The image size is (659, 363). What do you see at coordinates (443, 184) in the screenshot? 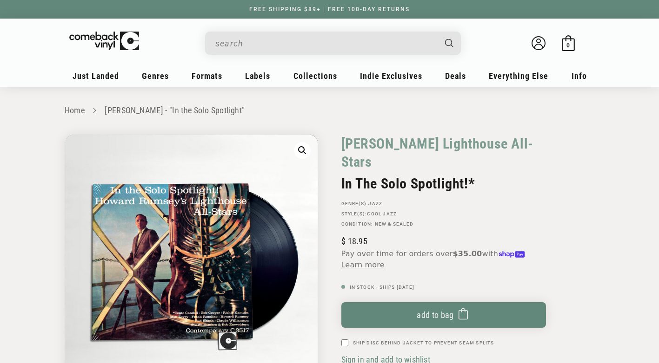
I see `h2: In The Solo Spotlight!*` at bounding box center [443, 184].